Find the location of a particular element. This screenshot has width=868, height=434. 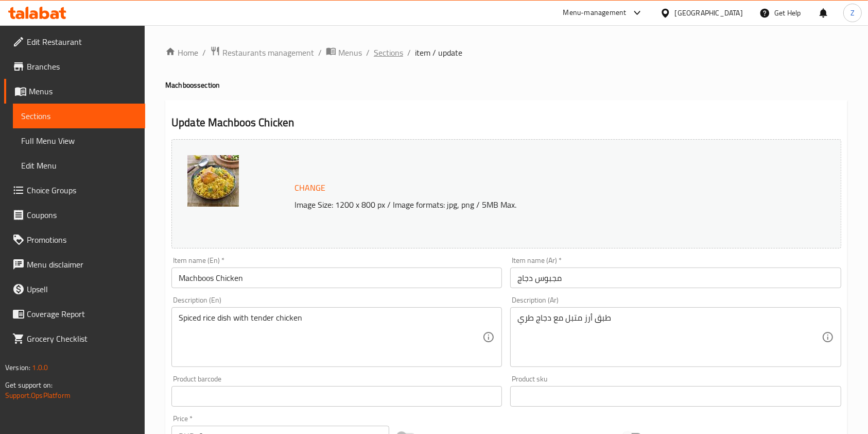

span: Z is located at coordinates (853, 13).